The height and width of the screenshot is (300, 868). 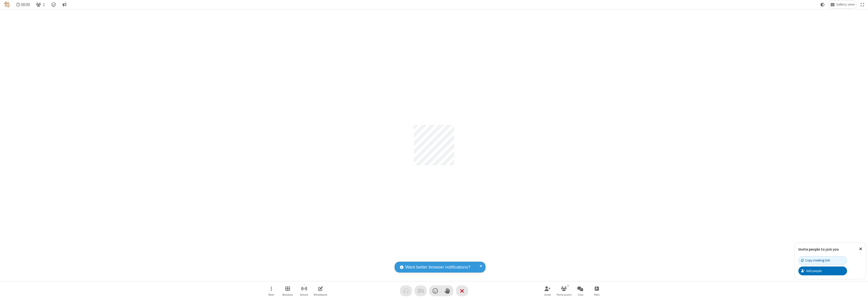 What do you see at coordinates (863, 4) in the screenshot?
I see `button: Fullscreen` at bounding box center [863, 4].